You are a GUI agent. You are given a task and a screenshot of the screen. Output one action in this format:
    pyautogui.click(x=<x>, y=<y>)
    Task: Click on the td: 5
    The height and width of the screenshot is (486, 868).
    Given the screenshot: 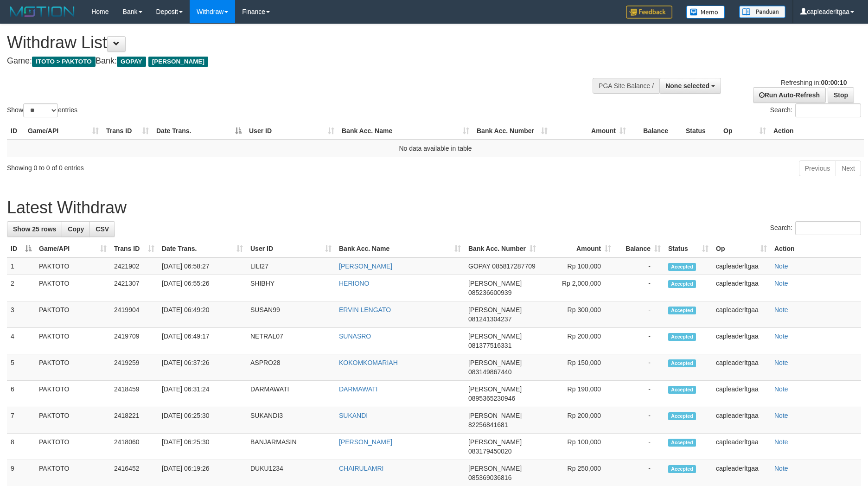 What is the action you would take?
    pyautogui.click(x=21, y=367)
    